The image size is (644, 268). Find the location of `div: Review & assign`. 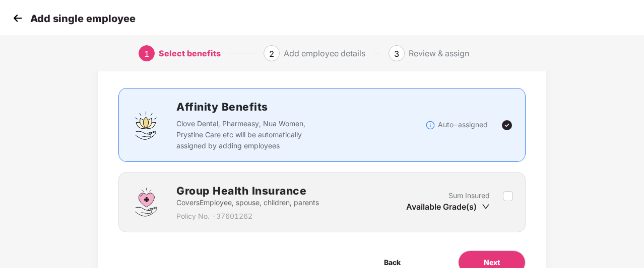

div: Review & assign is located at coordinates (439, 54).